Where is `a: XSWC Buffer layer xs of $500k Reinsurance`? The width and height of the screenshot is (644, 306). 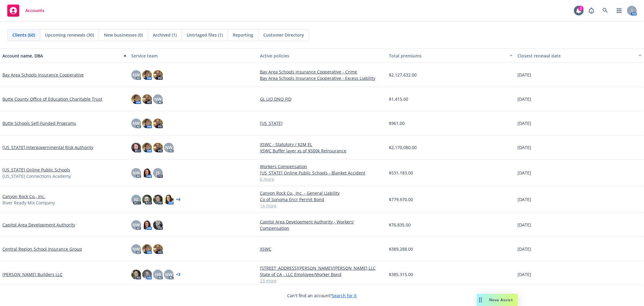
a: XSWC Buffer layer xs of $500k Reinsurance is located at coordinates (322, 151).